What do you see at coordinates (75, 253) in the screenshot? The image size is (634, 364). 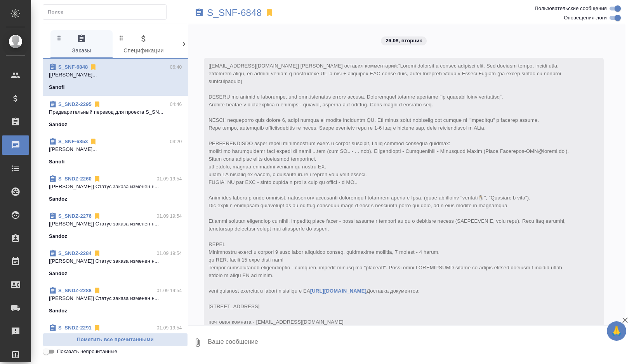 I see `a: S_SNDZ-2284` at bounding box center [75, 253].